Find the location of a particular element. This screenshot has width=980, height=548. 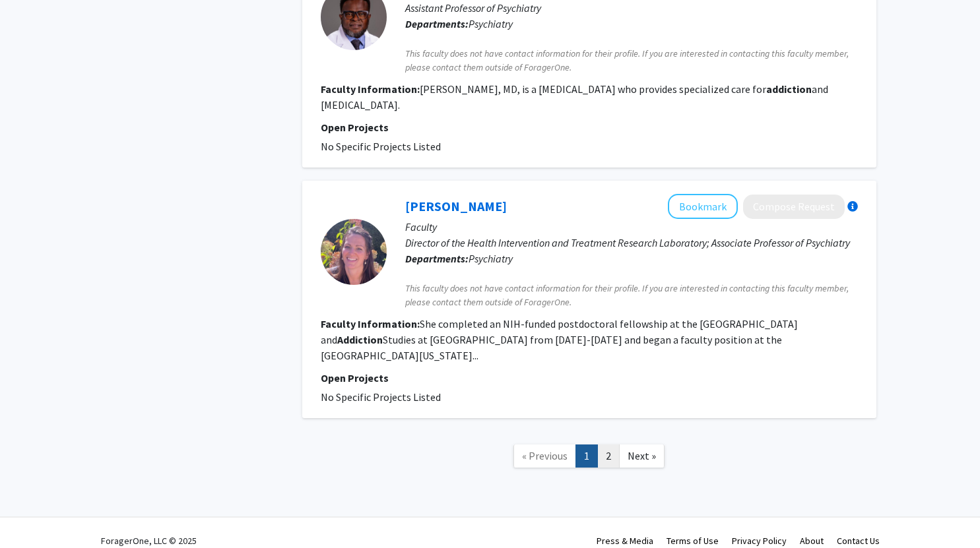

p: Director of the Health Intervention and Treatment Research Laboratory; Associate Professor of Psy... is located at coordinates (631, 243).